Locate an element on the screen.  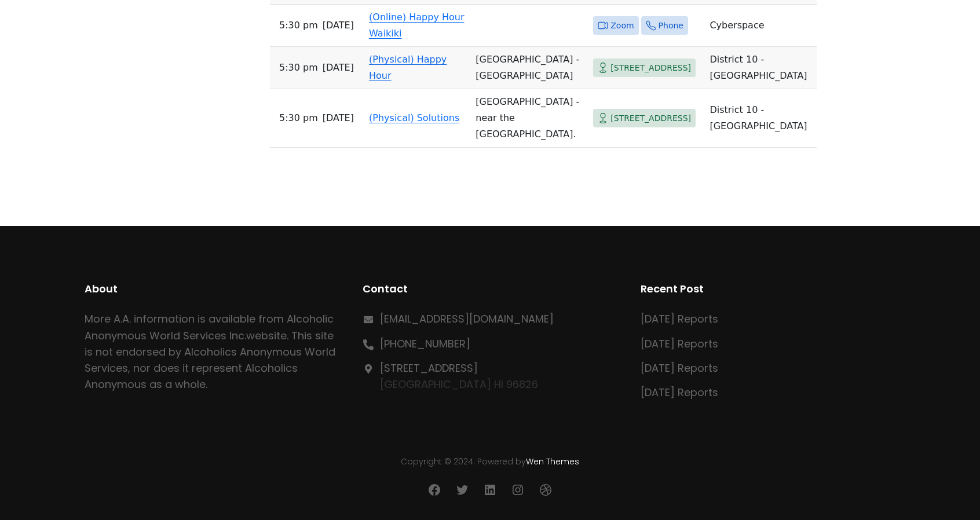
h2: Contact is located at coordinates (490, 288).